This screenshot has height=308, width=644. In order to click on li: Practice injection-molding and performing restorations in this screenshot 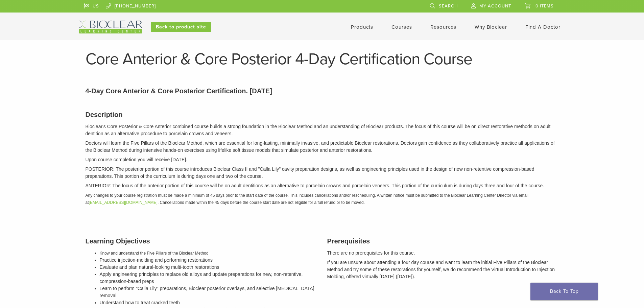, I will do `click(208, 260)`.